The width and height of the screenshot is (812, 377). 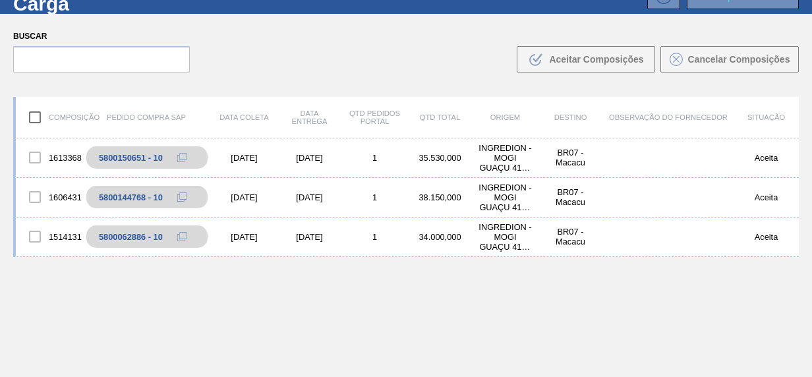 What do you see at coordinates (440, 197) in the screenshot?
I see `div: 38.150,000` at bounding box center [440, 197].